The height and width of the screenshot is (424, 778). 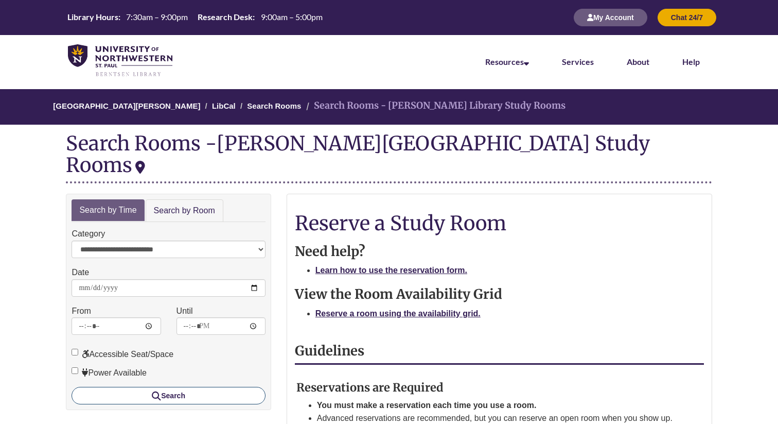 What do you see at coordinates (389, 157) in the screenshot?
I see `div: Search Rooms -` at bounding box center [389, 157].